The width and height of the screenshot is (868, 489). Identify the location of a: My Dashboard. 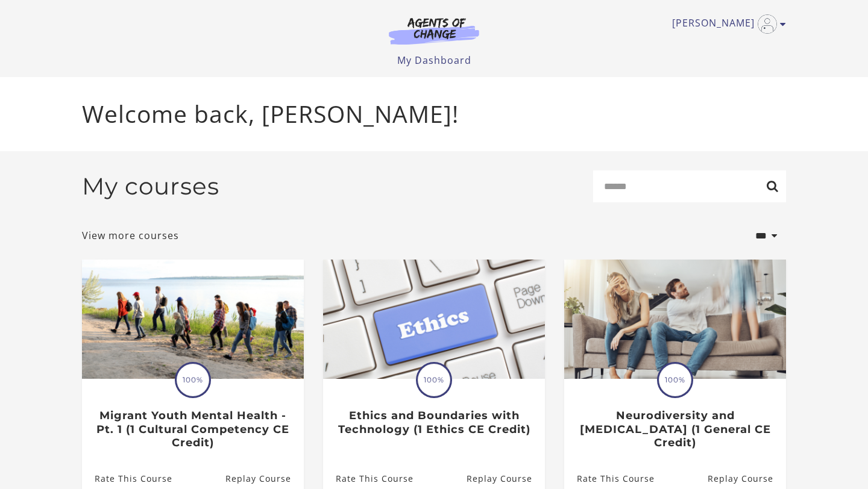
(434, 60).